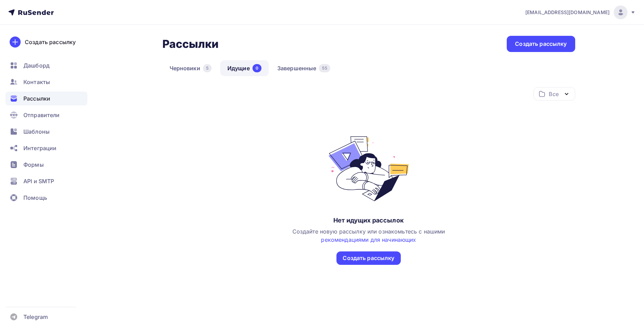 This screenshot has width=644, height=332. I want to click on button: Все, so click(554, 93).